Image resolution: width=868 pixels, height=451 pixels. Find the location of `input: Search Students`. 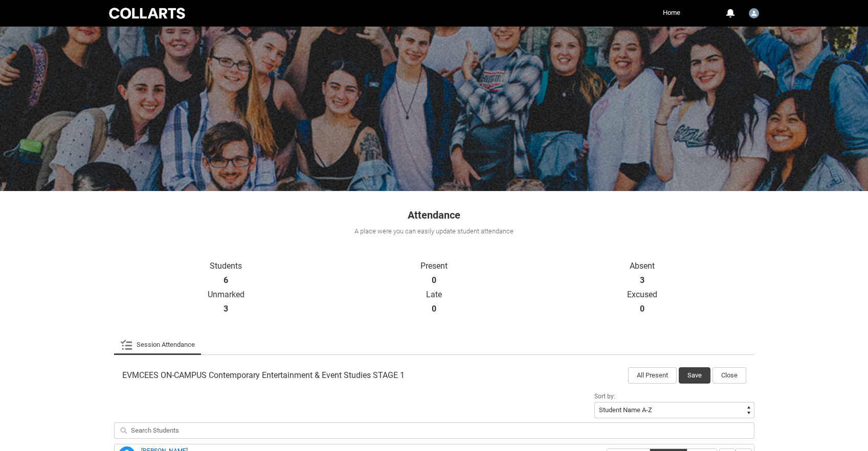

input: Search Students is located at coordinates (434, 431).